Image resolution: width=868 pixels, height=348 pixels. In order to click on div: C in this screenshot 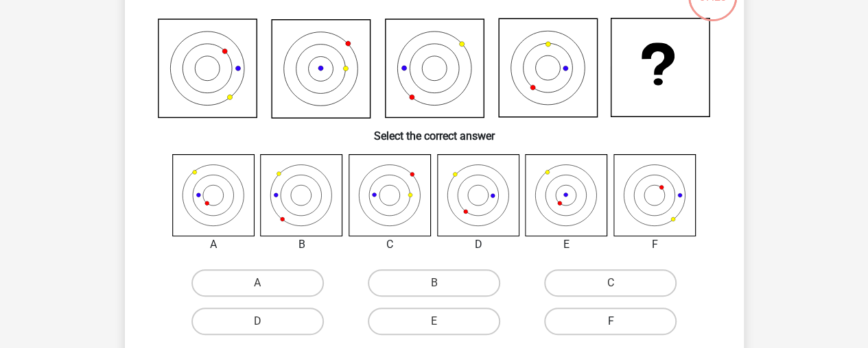, I will do `click(389, 244)`.